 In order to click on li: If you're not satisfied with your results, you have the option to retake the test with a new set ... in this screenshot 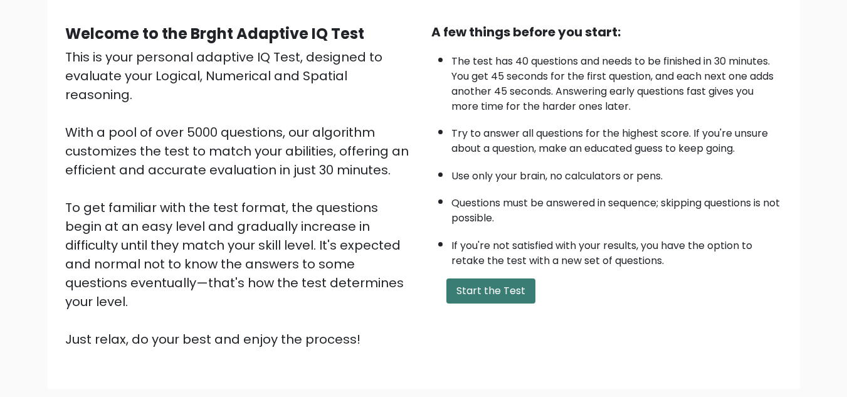, I will do `click(617, 250)`.